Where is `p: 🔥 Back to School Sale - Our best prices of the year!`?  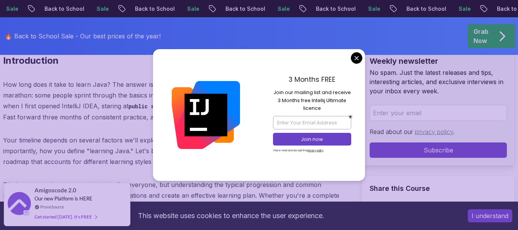 p: 🔥 Back to School Sale - Our best prices of the year! is located at coordinates (82, 36).